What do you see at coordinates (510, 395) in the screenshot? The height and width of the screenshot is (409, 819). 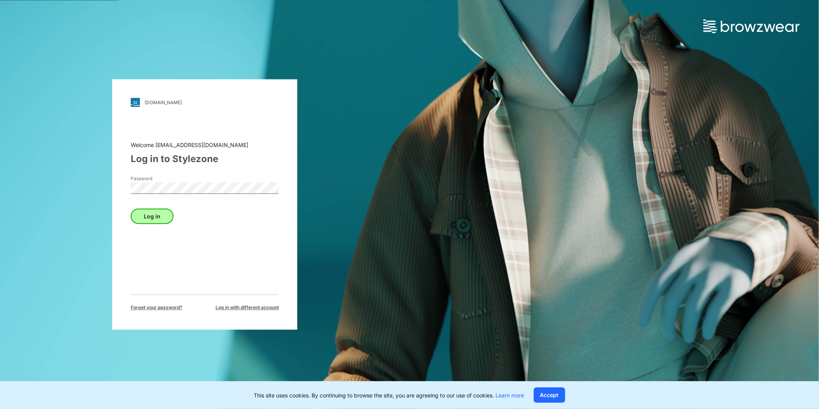 I see `a: Learn more` at bounding box center [510, 395].